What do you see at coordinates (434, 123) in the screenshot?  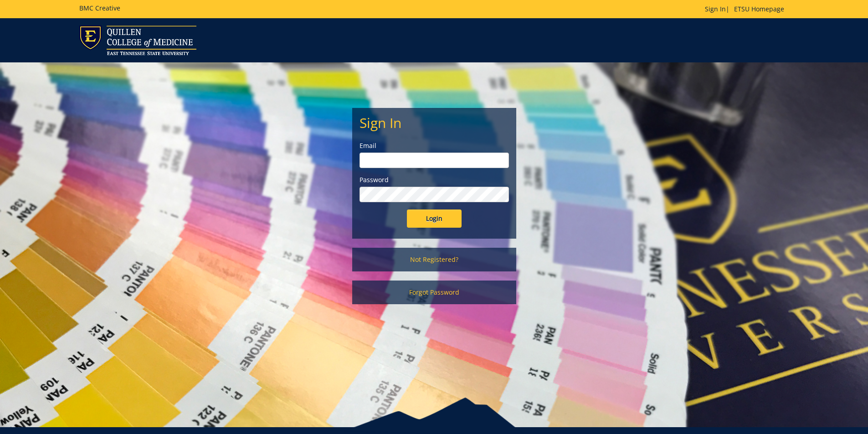 I see `h2: Sign In` at bounding box center [434, 123].